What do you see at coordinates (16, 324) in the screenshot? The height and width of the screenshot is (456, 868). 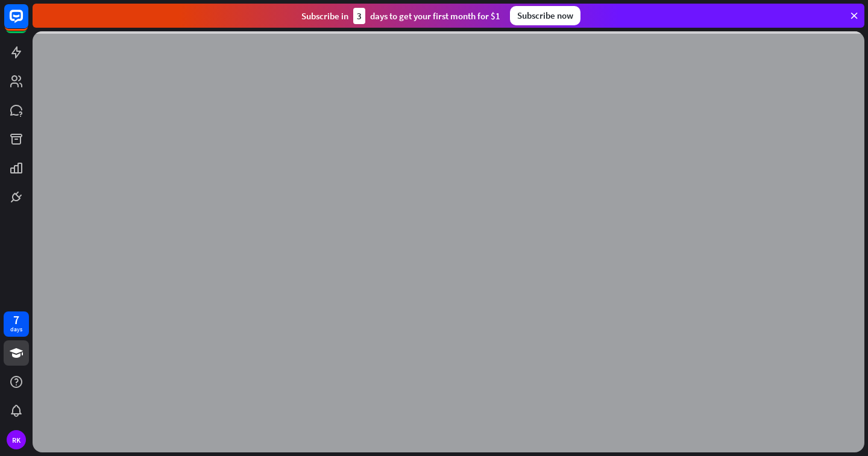 I see `a: 7 days` at bounding box center [16, 324].